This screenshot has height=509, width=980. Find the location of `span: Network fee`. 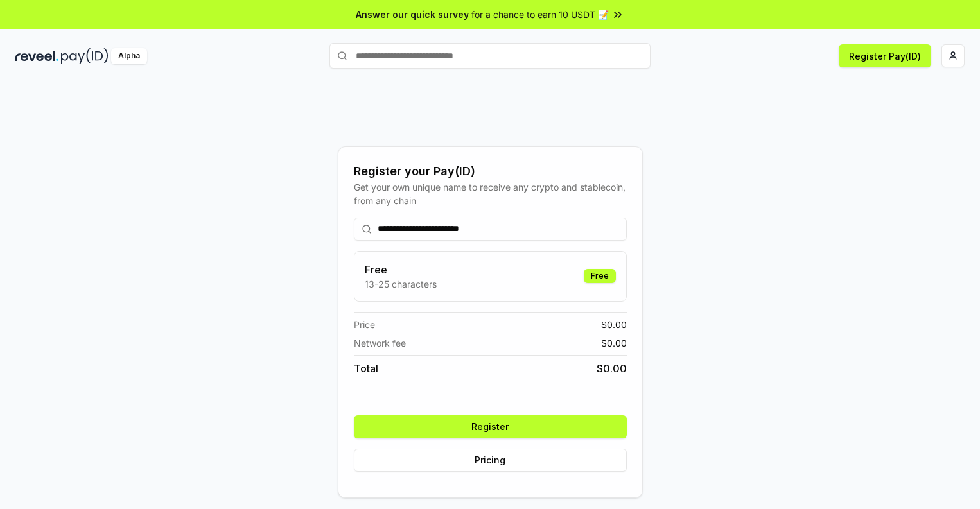

span: Network fee is located at coordinates (380, 343).